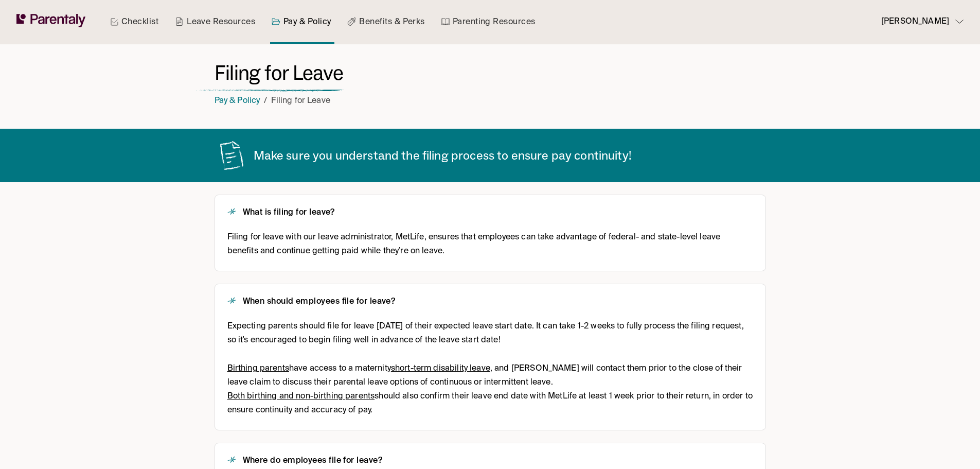  I want to click on h2: When should employees file for leave?, so click(319, 301).